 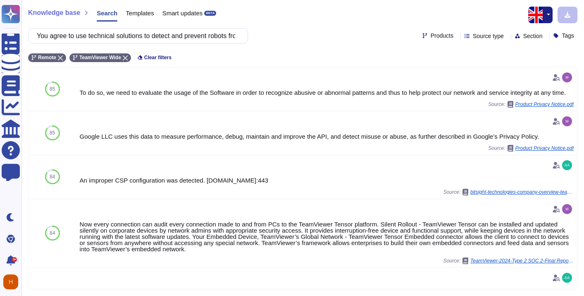 I want to click on span: Knowledge base, so click(x=54, y=13).